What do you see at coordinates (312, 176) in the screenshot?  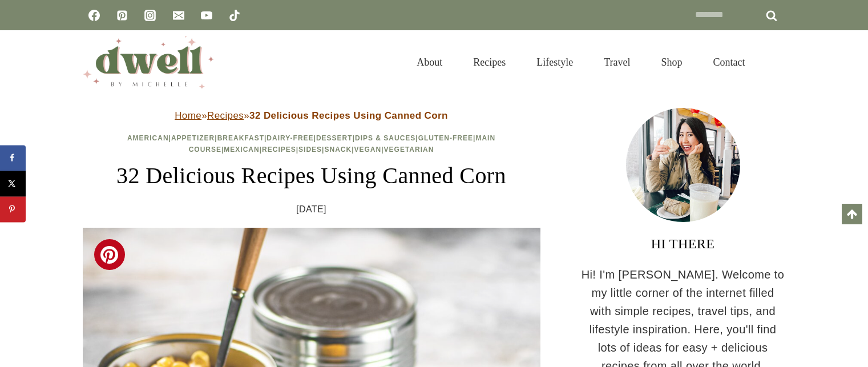 I see `h1: 32 Delicious Recipes Using Canned Corn` at bounding box center [312, 176].